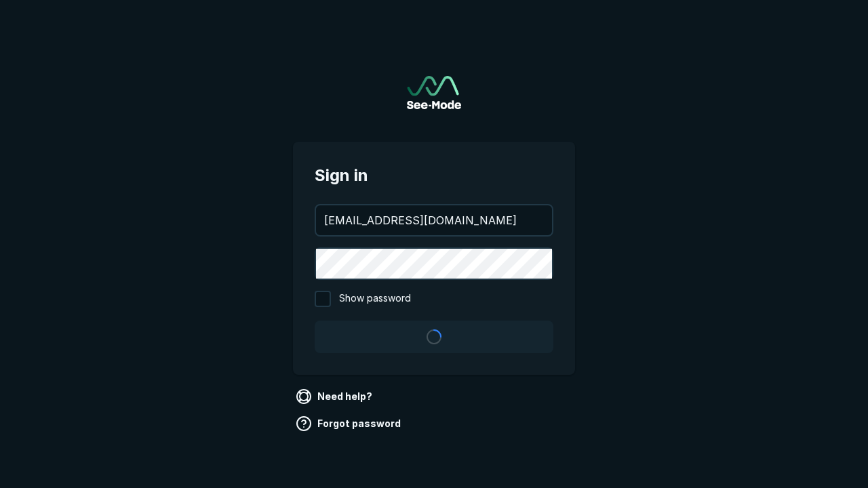 This screenshot has width=868, height=488. What do you see at coordinates (375, 299) in the screenshot?
I see `span: Show password` at bounding box center [375, 299].